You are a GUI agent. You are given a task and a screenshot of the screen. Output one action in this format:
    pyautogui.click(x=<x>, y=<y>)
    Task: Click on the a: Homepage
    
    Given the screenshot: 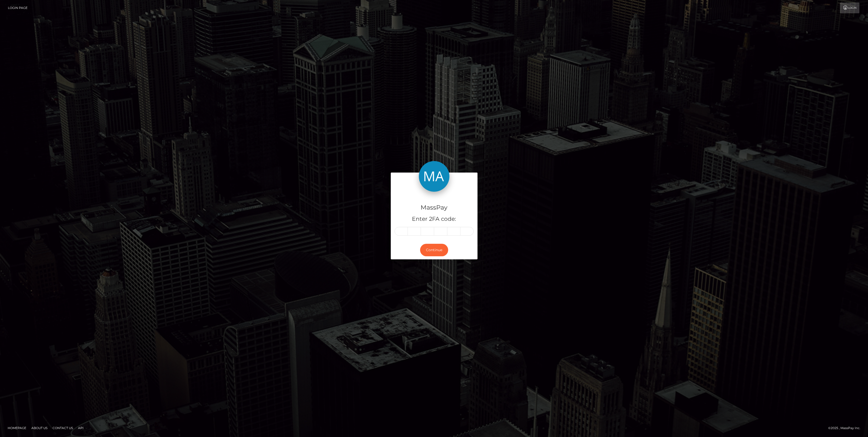 What is the action you would take?
    pyautogui.click(x=17, y=428)
    